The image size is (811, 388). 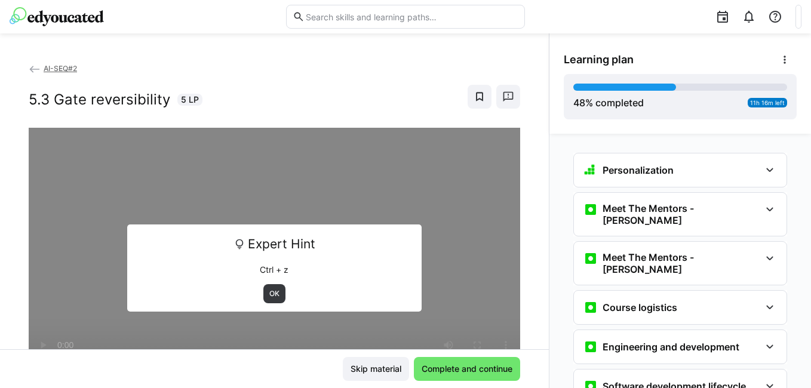 I want to click on div: % completed, so click(x=608, y=103).